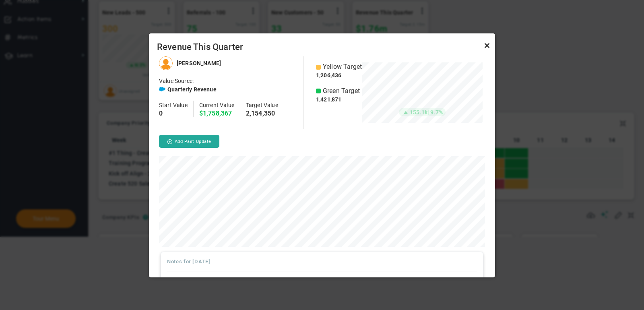 This screenshot has width=644, height=310. What do you see at coordinates (262, 113) in the screenshot?
I see `h4: 2,154,350` at bounding box center [262, 113].